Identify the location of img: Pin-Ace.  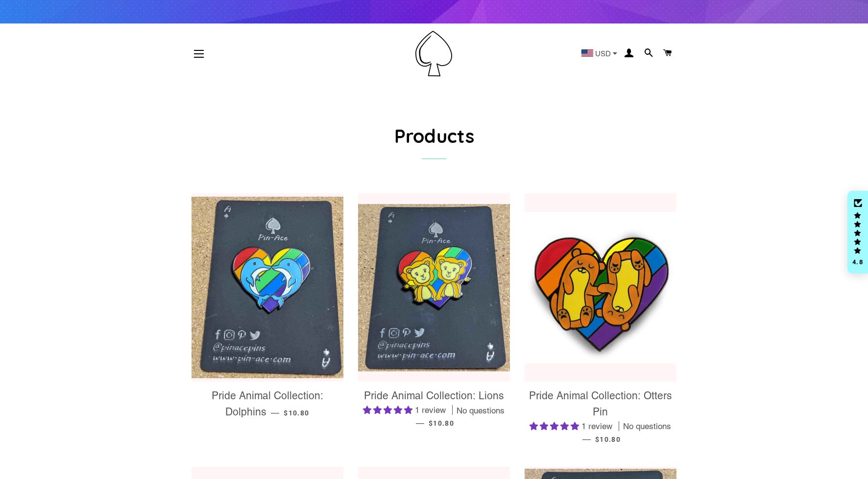
(433, 54).